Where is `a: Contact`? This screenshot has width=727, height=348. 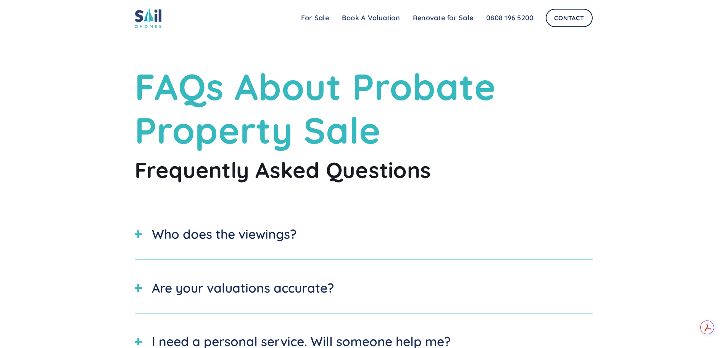
a: Contact is located at coordinates (569, 18).